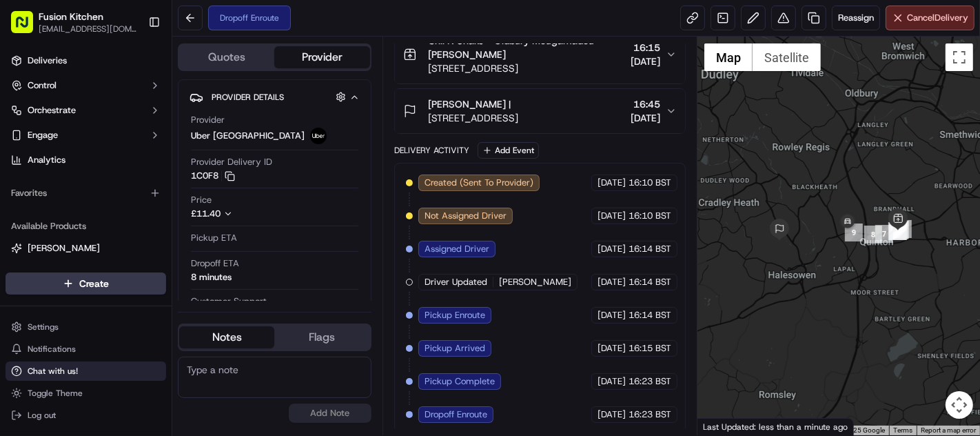 The height and width of the screenshot is (436, 980). I want to click on button: Show satellite imagery, so click(787, 57).